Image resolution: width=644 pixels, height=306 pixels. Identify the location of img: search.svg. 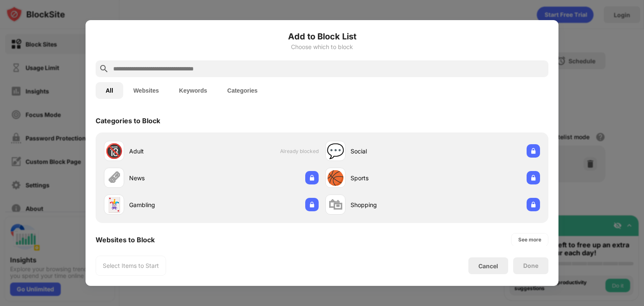
(104, 69).